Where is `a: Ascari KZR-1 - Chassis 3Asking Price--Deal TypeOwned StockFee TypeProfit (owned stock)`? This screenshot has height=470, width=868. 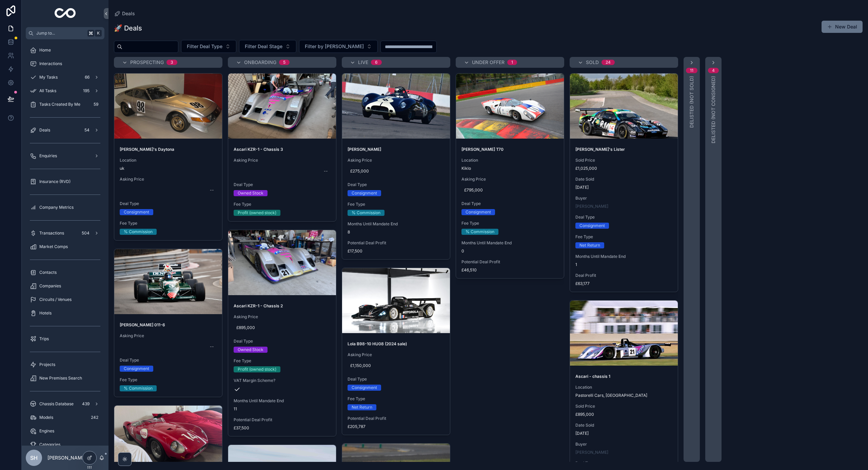
a: Ascari KZR-1 - Chassis 3Asking Price--Deal TypeOwned StockFee TypeProfit (owned stock) is located at coordinates (282, 147).